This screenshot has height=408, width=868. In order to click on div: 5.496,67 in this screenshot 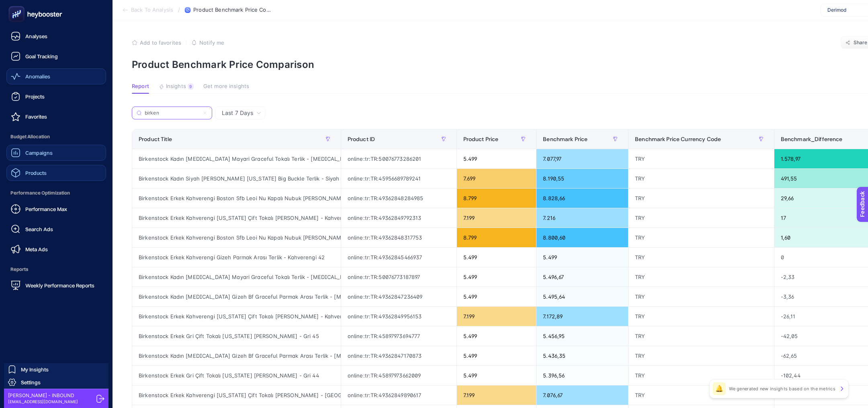, I will do `click(582, 277)`.